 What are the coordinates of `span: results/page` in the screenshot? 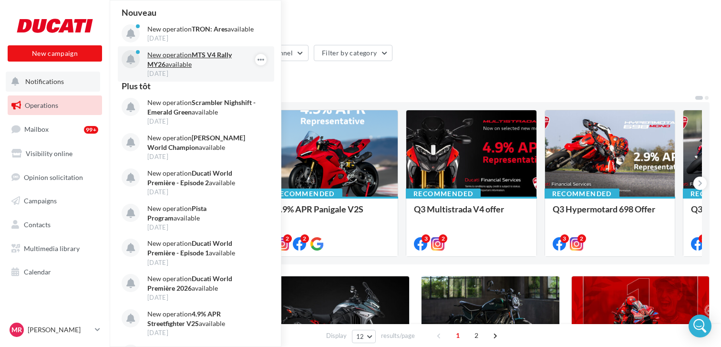 It's located at (398, 335).